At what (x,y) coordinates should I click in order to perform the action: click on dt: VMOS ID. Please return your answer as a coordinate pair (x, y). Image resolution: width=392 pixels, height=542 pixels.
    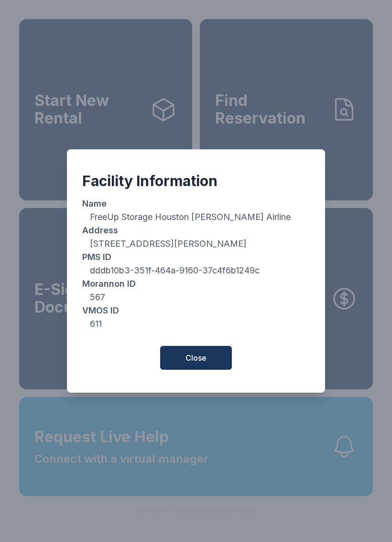
    Looking at the image, I should click on (196, 311).